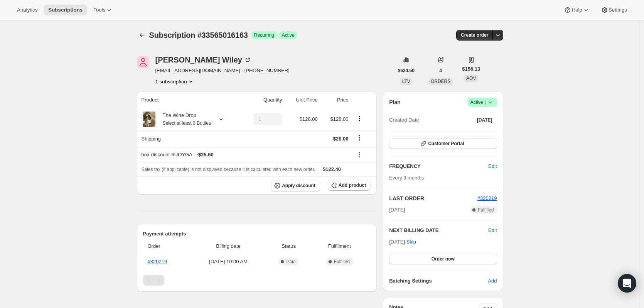 This screenshot has width=644, height=308. Describe the element at coordinates (406, 82) in the screenshot. I see `span: LTV` at that location.